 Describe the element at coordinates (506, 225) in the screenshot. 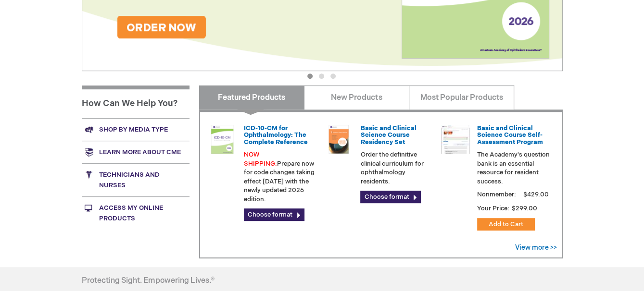

I see `button: Add to Cart` at that location.